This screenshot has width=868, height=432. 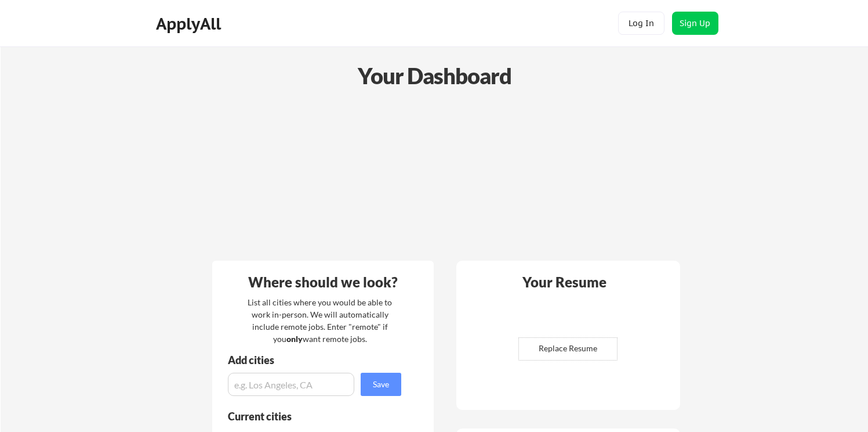 I want to click on strong: only, so click(x=294, y=338).